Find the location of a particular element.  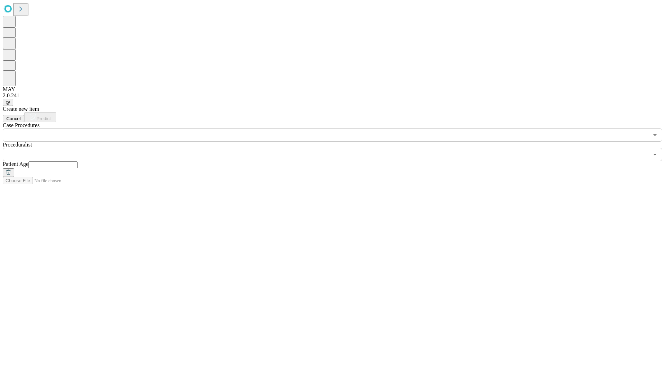

div: MAY is located at coordinates (332, 89).